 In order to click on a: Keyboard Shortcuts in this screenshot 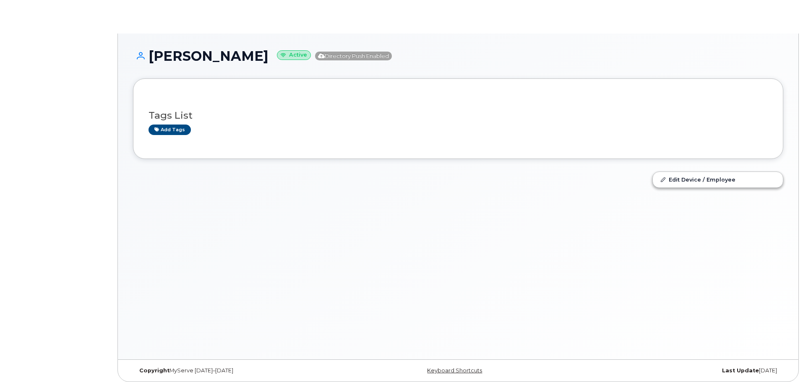, I will do `click(455, 371)`.